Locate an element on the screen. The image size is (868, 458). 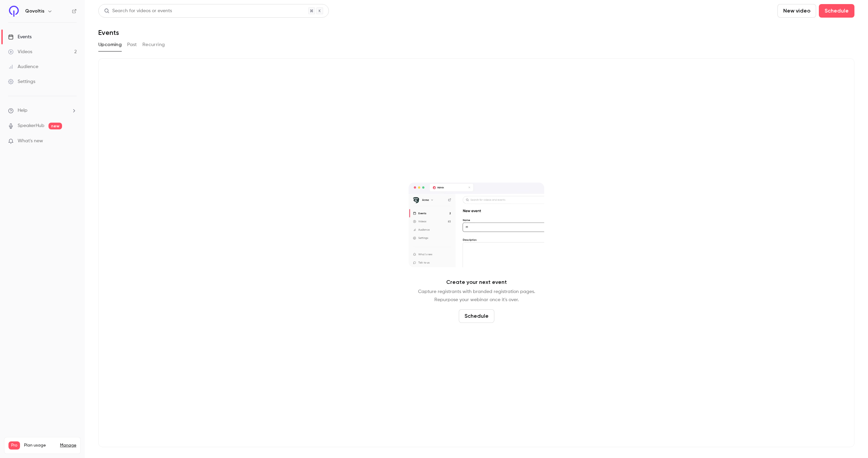
div: Audience is located at coordinates (23, 66).